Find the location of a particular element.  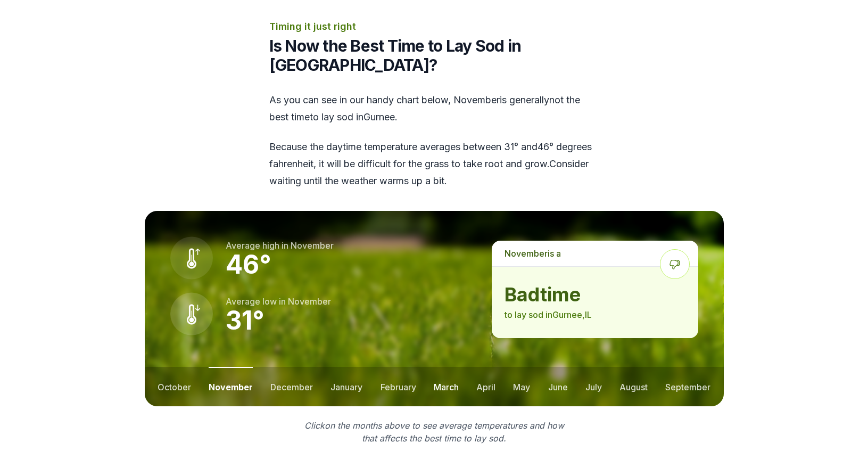

button: february is located at coordinates (398, 387).